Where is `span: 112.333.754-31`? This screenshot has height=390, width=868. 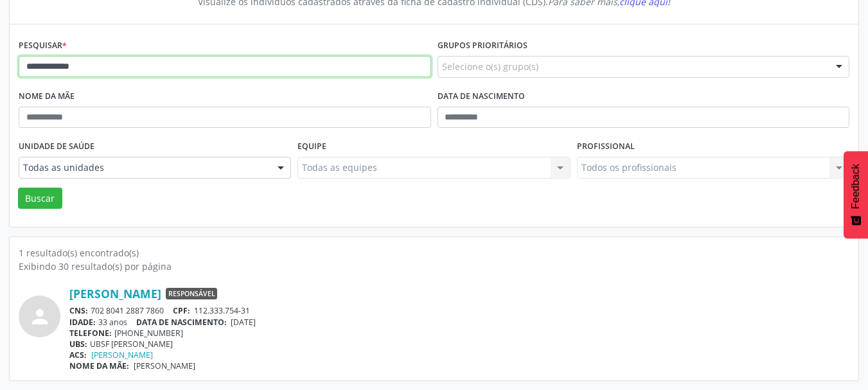 span: 112.333.754-31 is located at coordinates (222, 311).